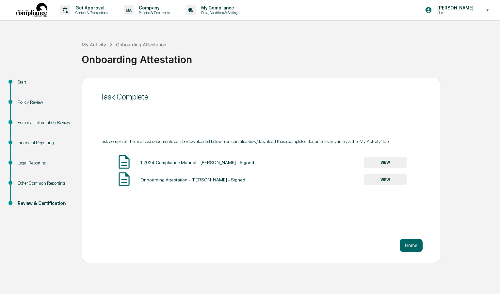  What do you see at coordinates (44, 163) in the screenshot?
I see `div: Legal Reporting` at bounding box center [44, 163].